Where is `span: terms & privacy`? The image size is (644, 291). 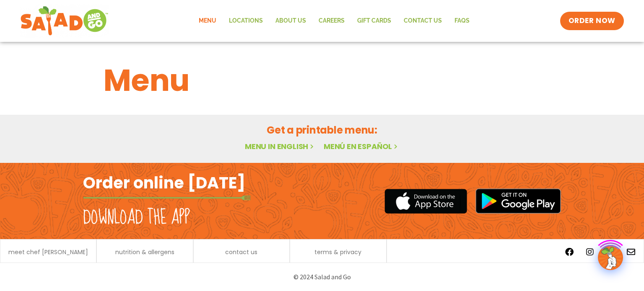 span: terms & privacy is located at coordinates (338, 252).